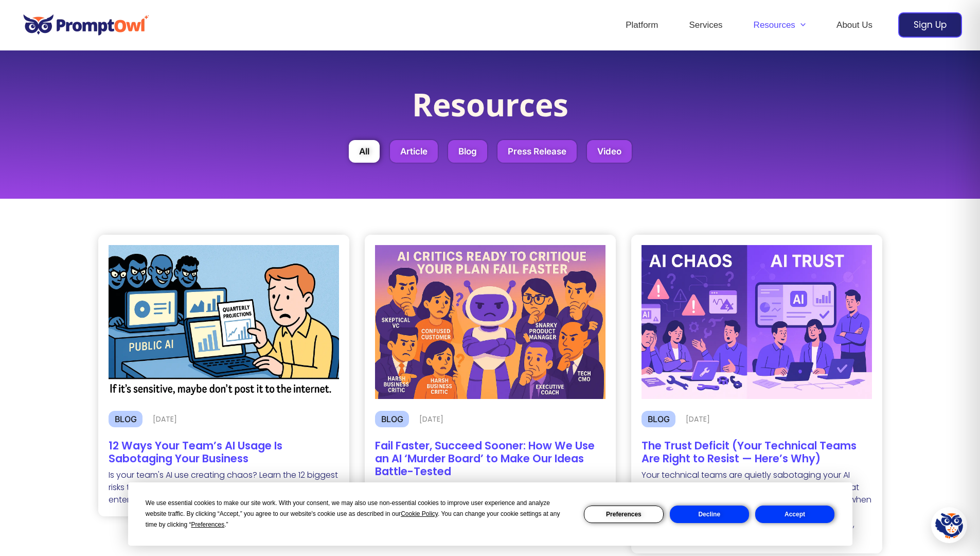 The image size is (980, 556). I want to click on div: We use essential cookies to make our site work. With your consent, we may also use non-essential ..., so click(359, 514).